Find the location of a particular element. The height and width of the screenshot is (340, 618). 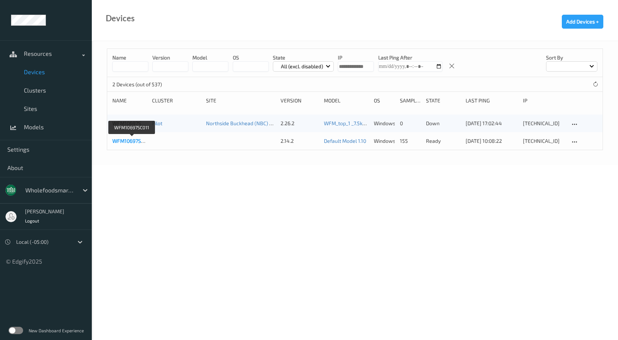

div: 2.26.2 is located at coordinates (300, 123).